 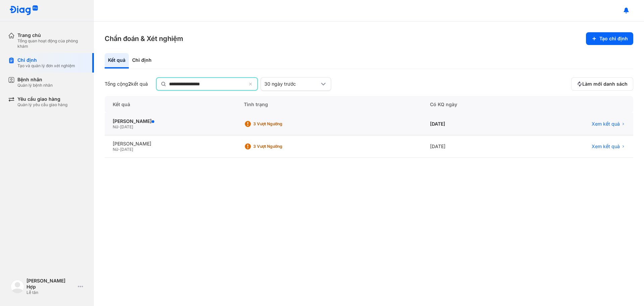 I want to click on div: Tình trạng, so click(x=329, y=104).